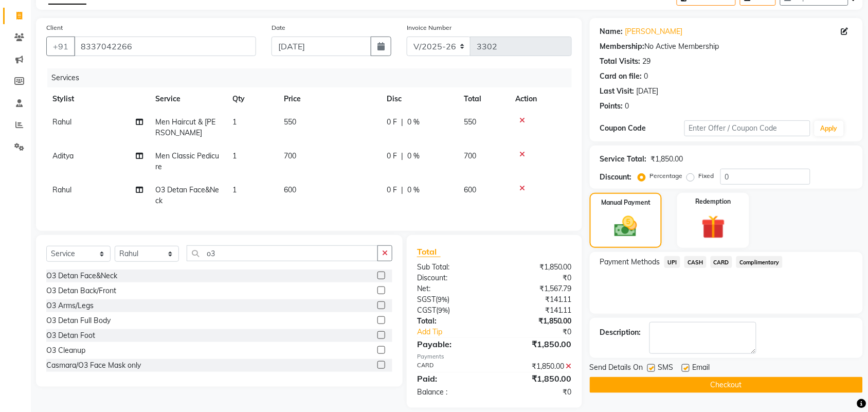 This screenshot has width=868, height=412. What do you see at coordinates (622, 46) in the screenshot?
I see `div: Membership:` at bounding box center [622, 46].